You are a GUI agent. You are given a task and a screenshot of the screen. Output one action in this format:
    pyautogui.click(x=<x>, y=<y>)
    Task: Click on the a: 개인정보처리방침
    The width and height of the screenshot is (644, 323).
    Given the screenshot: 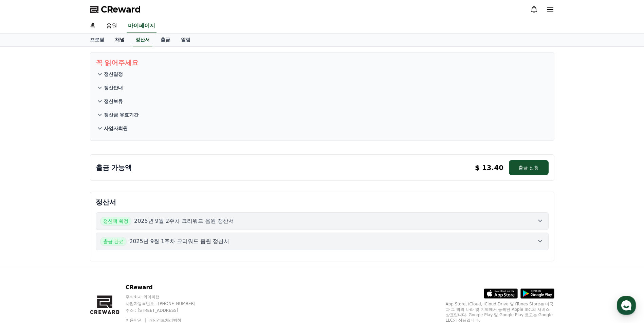 What is the action you would take?
    pyautogui.click(x=165, y=321)
    